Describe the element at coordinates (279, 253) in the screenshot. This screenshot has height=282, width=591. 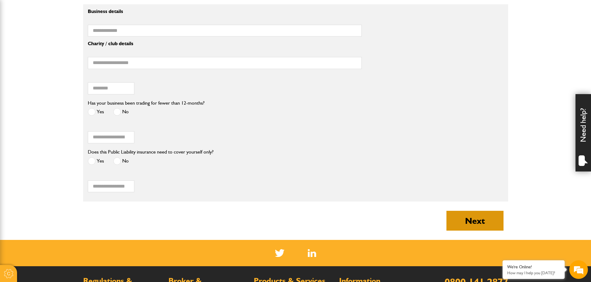
I see `a: Twitter` at that location.